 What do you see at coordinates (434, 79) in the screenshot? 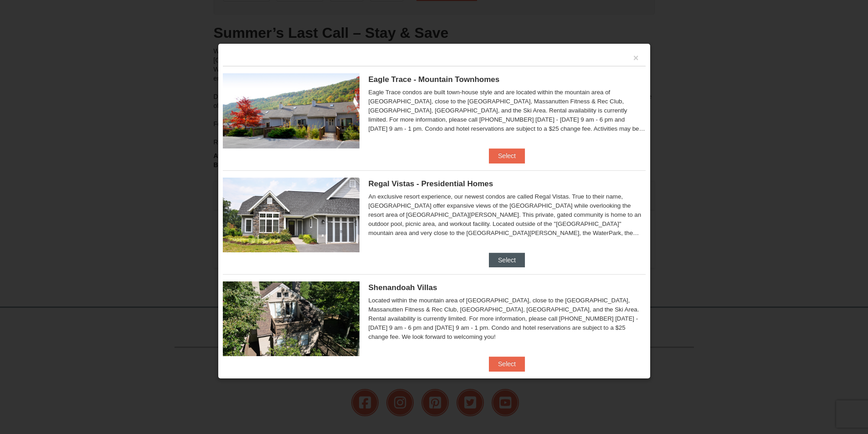
I see `span: Eagle Trace - Mountain Townhomes` at bounding box center [434, 79].